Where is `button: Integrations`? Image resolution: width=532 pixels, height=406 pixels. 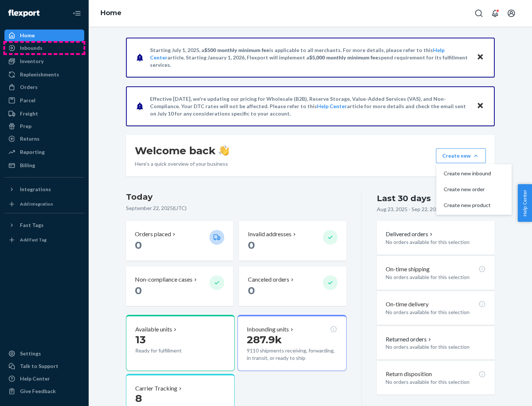
button: Integrations is located at coordinates (44, 189).